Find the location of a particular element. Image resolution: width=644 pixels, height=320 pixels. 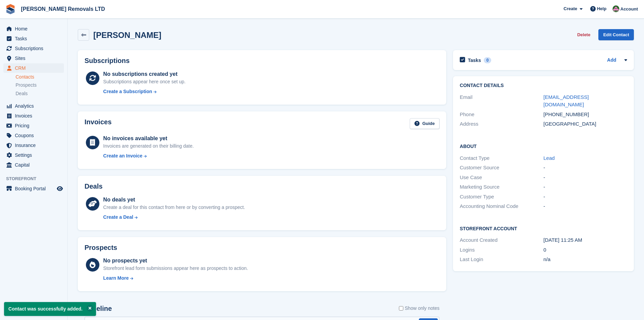

span: Deals is located at coordinates (22, 93).